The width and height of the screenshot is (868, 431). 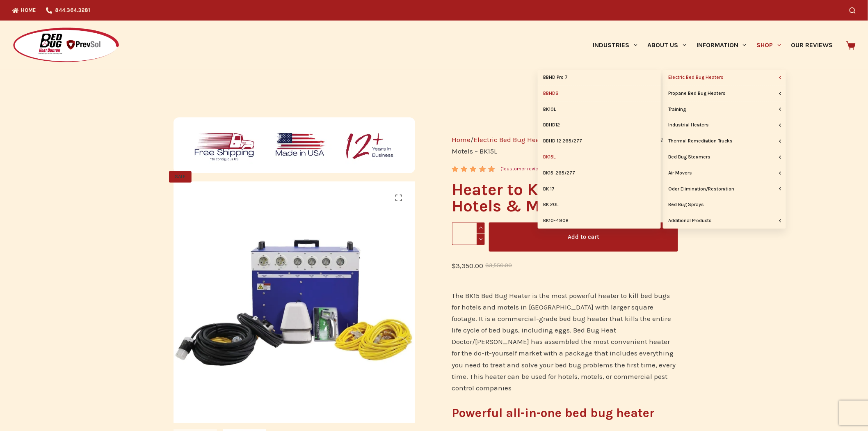 I want to click on button: Add to cart, so click(x=583, y=237).